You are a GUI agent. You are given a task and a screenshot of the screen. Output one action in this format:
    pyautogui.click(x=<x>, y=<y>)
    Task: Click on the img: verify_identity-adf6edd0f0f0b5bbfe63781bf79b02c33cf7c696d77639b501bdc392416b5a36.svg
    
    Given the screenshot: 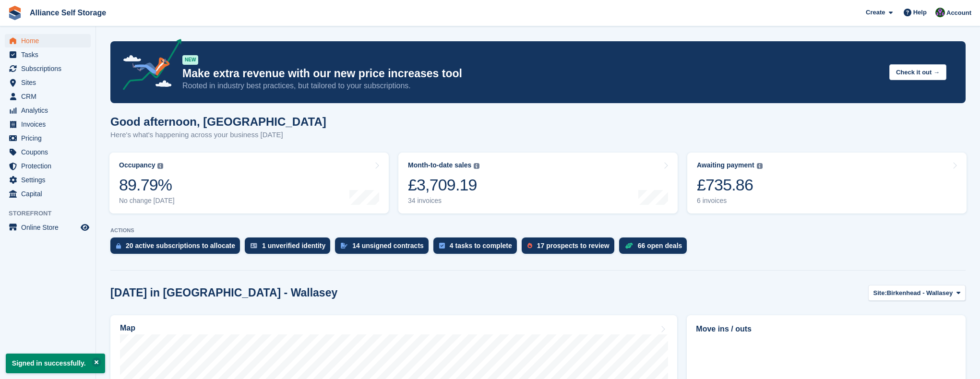 What is the action you would take?
    pyautogui.click(x=254, y=245)
    